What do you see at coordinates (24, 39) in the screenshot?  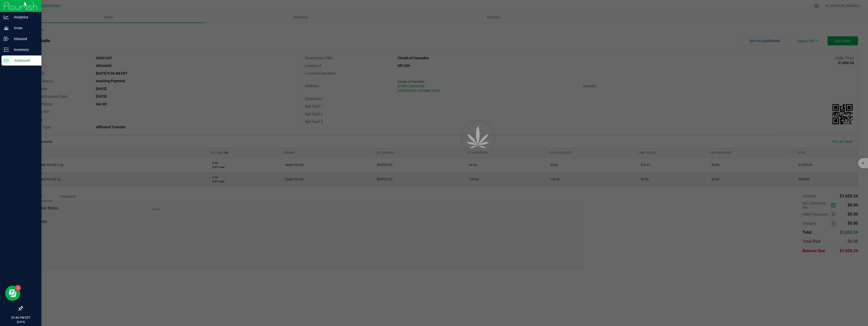 I see `p: Inbound` at bounding box center [24, 39].